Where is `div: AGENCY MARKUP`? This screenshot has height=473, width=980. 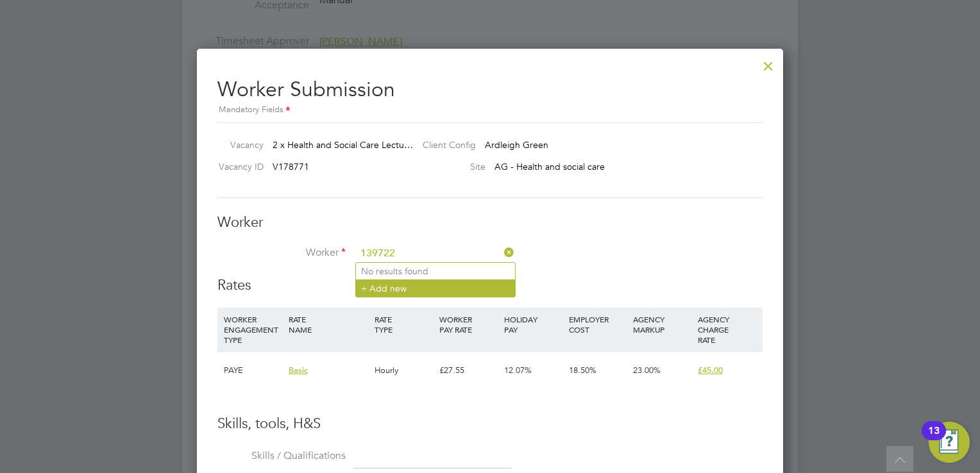 div: AGENCY MARKUP is located at coordinates (662, 325).